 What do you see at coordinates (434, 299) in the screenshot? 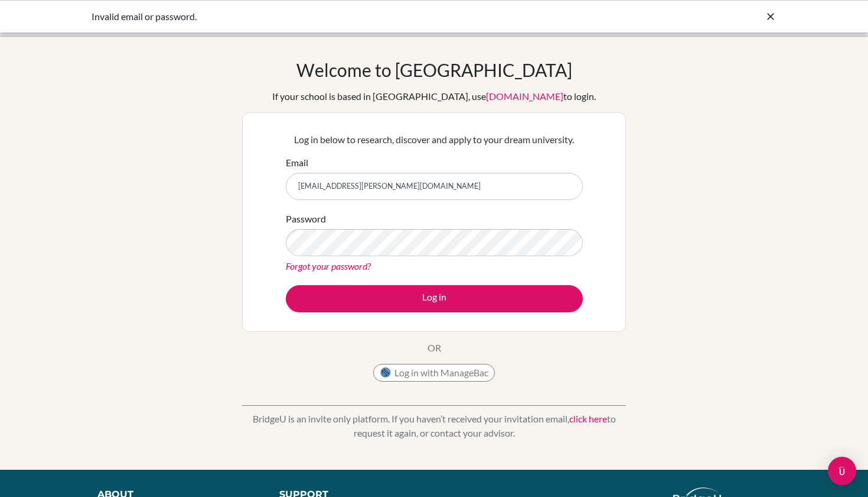
I see `button: Log in` at bounding box center [434, 299].